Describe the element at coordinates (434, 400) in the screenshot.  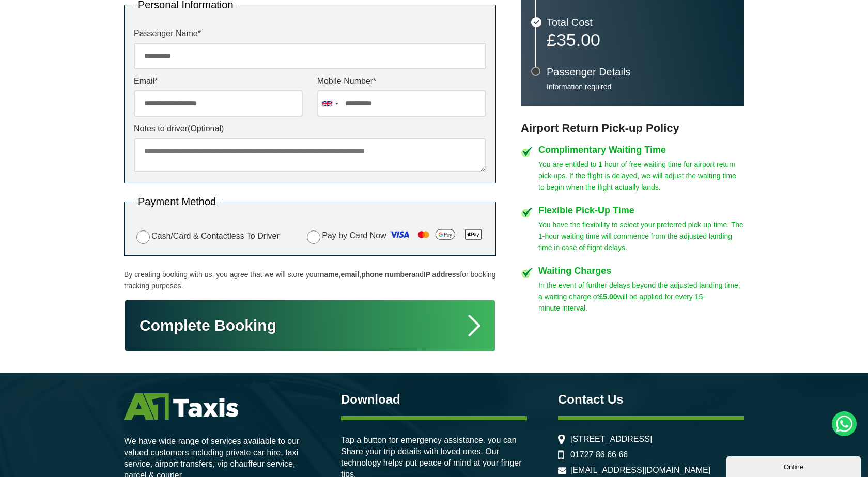
I see `h3: Download` at that location.